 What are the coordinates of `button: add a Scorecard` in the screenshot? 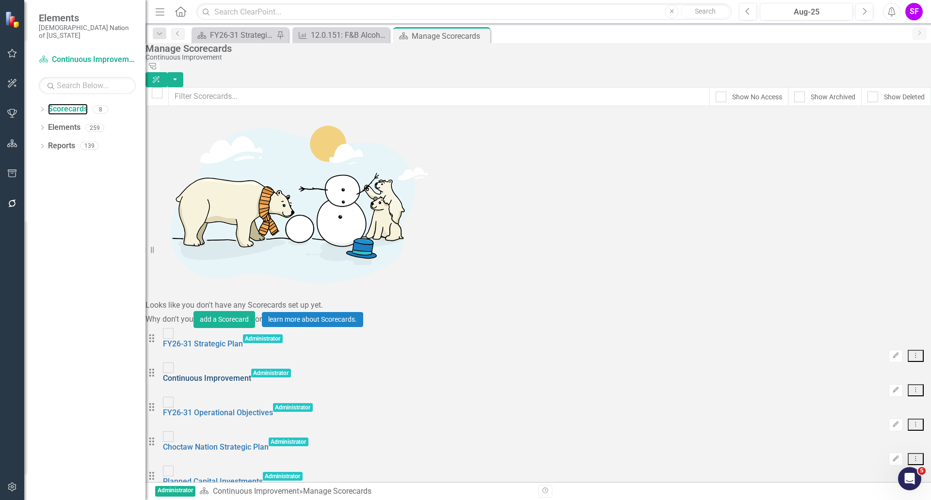 It's located at (224, 320).